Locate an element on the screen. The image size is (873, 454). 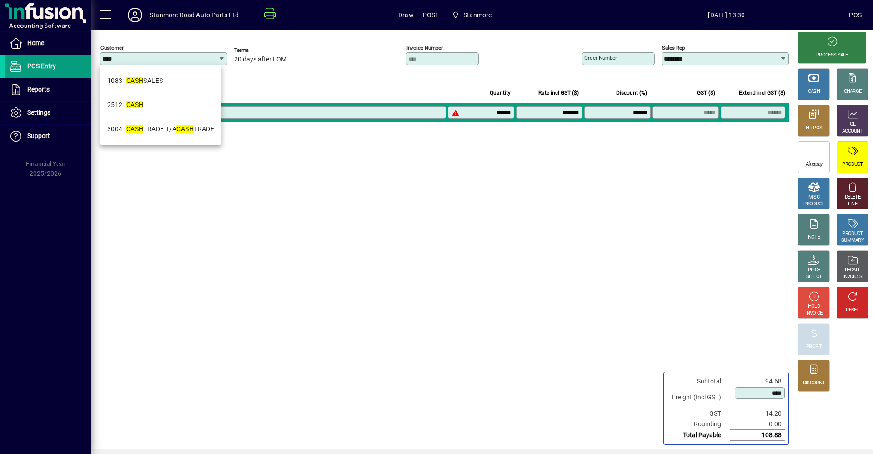
div: CASH is located at coordinates (814, 91).